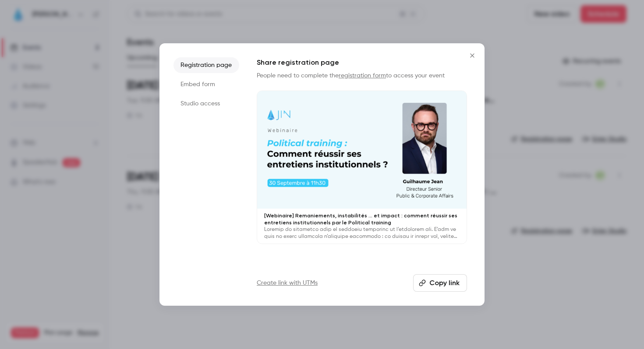 The width and height of the screenshot is (644, 349). What do you see at coordinates (362, 219) in the screenshot?
I see `p: [Webinaire] Remaniements, instabilités … et impact : comment réussir ses entretiens institutionne...` at bounding box center [362, 219].